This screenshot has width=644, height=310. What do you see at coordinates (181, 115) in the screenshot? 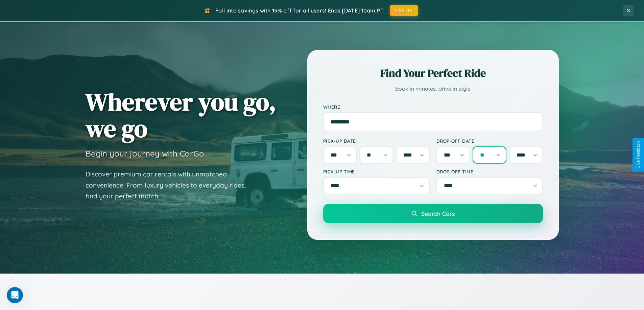
I see `h1: Wherever you go, we go` at bounding box center [181, 115].